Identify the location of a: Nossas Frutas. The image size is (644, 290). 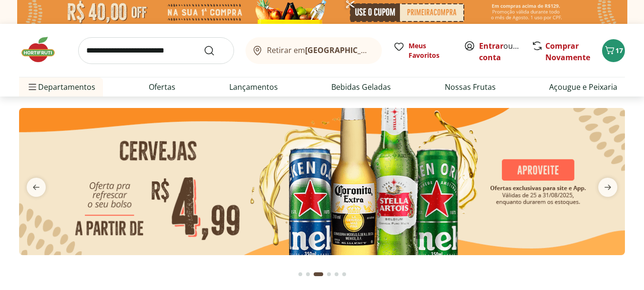
(470, 87).